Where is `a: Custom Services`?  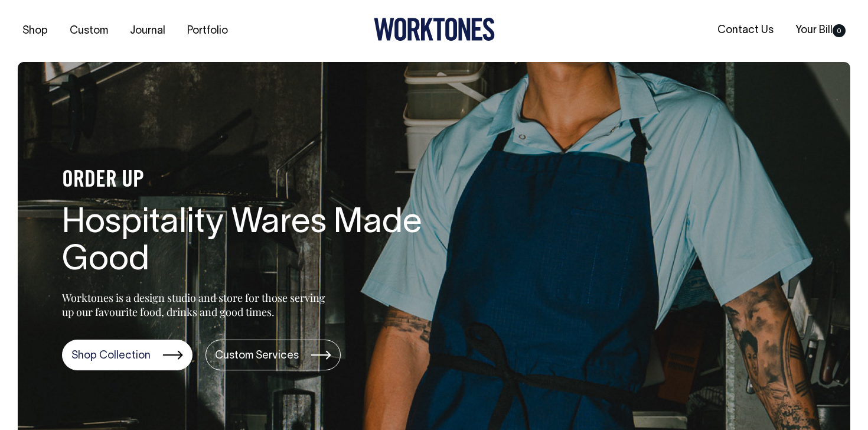
a: Custom Services is located at coordinates (273, 355).